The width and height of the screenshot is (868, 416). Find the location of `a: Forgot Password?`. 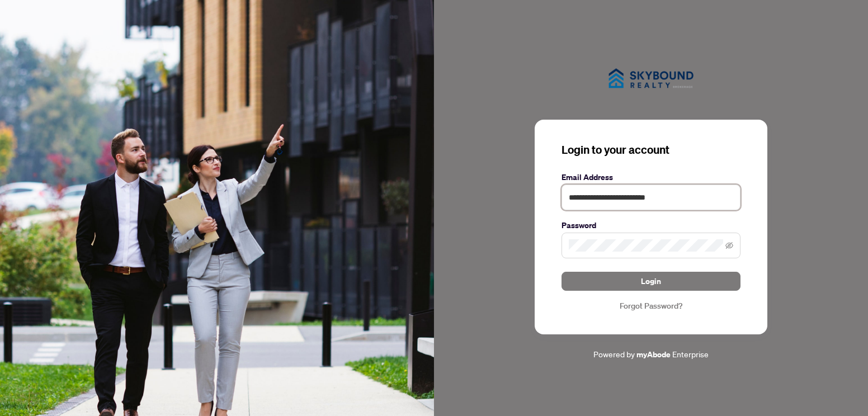

a: Forgot Password? is located at coordinates (651, 306).